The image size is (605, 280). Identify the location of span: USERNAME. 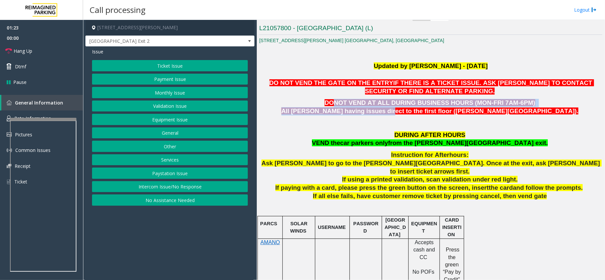
(332, 228).